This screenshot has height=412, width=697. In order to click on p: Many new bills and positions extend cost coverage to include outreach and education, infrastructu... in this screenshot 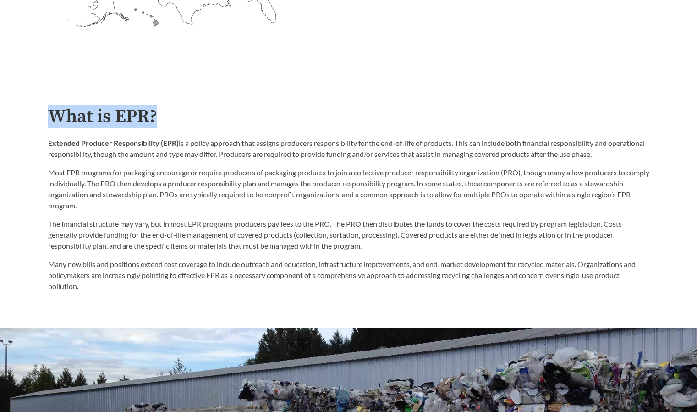, I will do `click(349, 275)`.